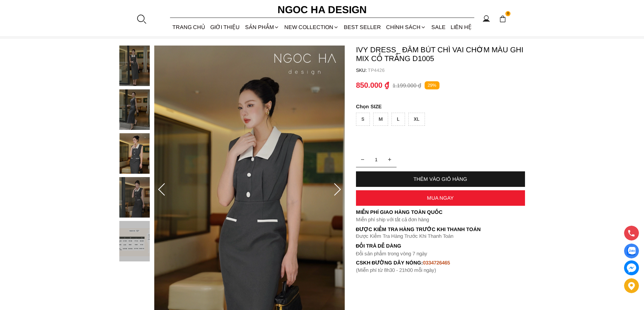 The image size is (644, 310). What do you see at coordinates (407, 85) in the screenshot?
I see `p: 1.199.000 ₫` at bounding box center [407, 85].